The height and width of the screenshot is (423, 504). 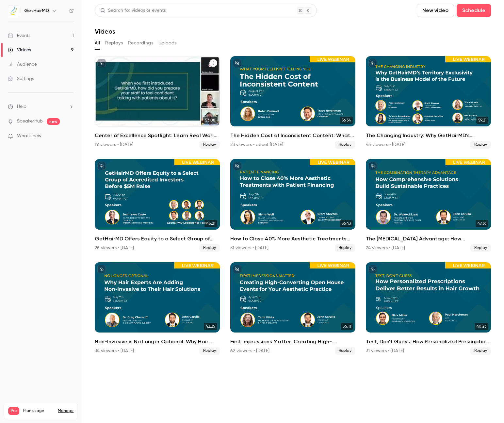 What do you see at coordinates (293, 205) in the screenshot?
I see `li: How to Close 40% More Aesthetic Treatments with Patient Financing` at bounding box center [293, 205].